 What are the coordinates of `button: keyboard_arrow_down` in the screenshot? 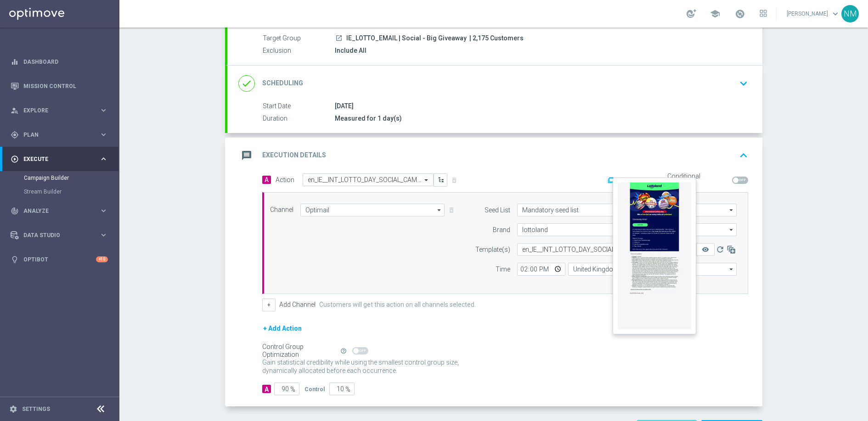 It's located at (744, 83).